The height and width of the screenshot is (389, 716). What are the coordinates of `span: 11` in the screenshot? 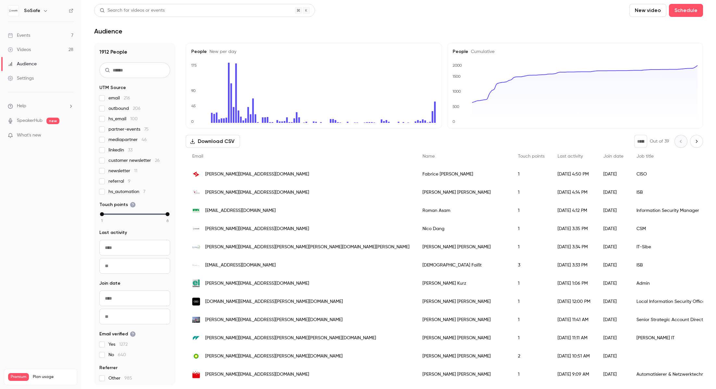 It's located at (136, 171).